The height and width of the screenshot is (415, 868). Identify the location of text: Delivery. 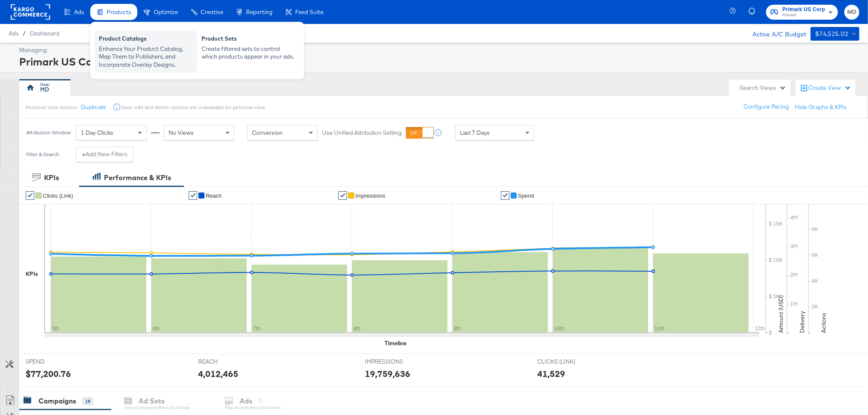
(802, 322).